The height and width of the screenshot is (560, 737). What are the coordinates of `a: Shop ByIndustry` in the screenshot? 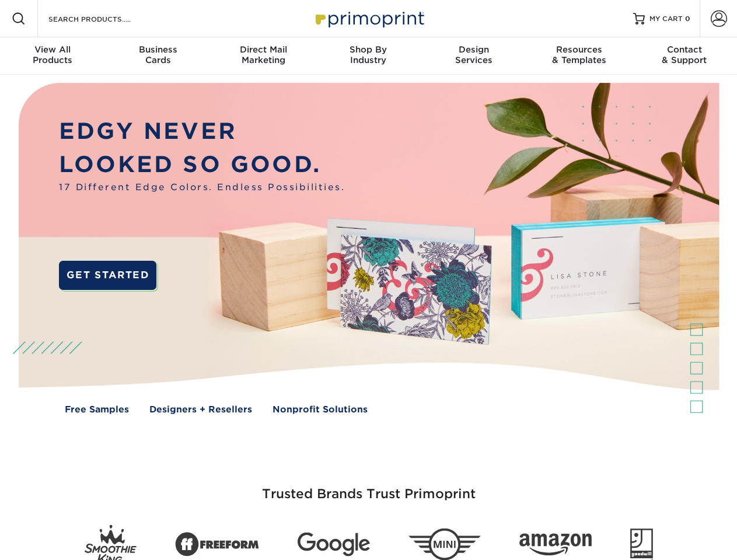 It's located at (368, 56).